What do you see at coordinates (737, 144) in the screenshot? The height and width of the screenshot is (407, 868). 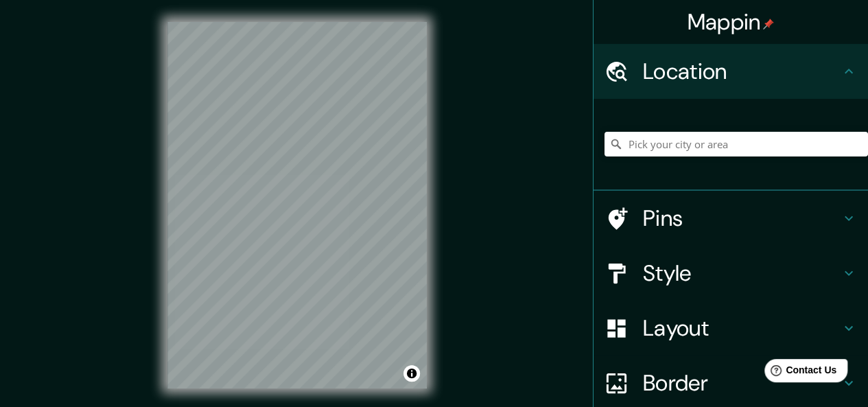 I see `input: Pick your city or area` at bounding box center [737, 144].